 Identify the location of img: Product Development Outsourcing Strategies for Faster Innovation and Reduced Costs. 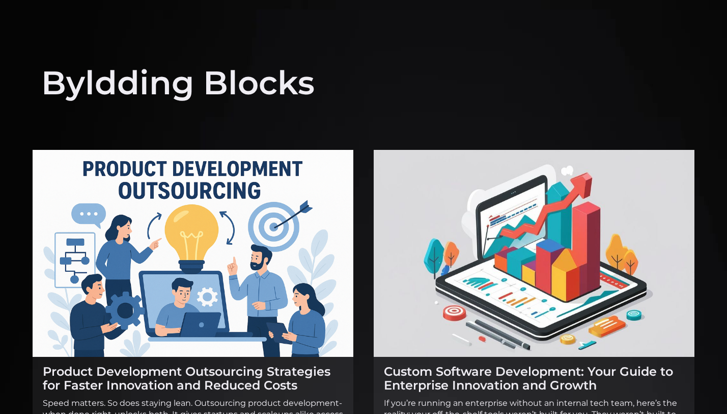
(193, 253).